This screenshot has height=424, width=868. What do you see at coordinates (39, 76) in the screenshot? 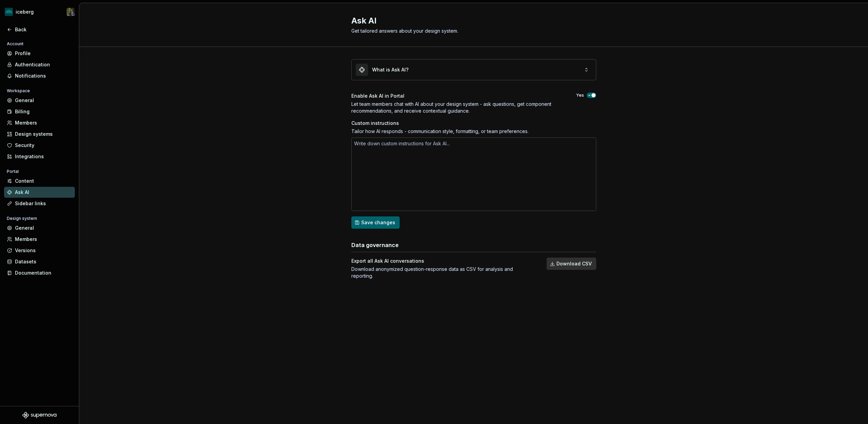
I see `a: Notifications` at bounding box center [39, 76].